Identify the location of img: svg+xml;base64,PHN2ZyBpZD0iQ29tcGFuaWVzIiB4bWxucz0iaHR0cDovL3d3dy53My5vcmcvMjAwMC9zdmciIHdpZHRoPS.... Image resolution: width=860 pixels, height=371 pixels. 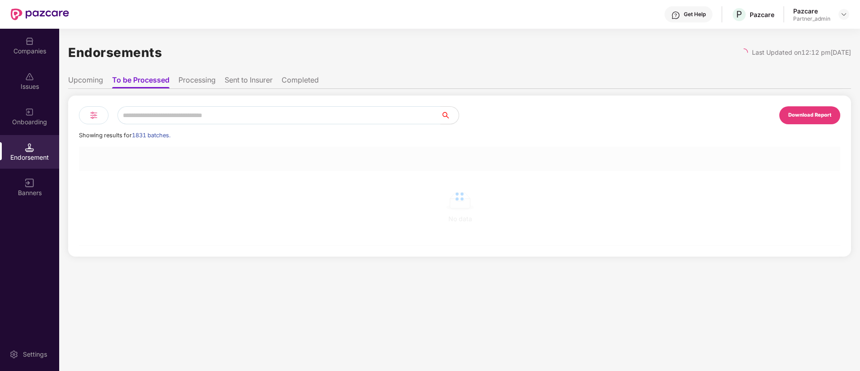
(30, 41).